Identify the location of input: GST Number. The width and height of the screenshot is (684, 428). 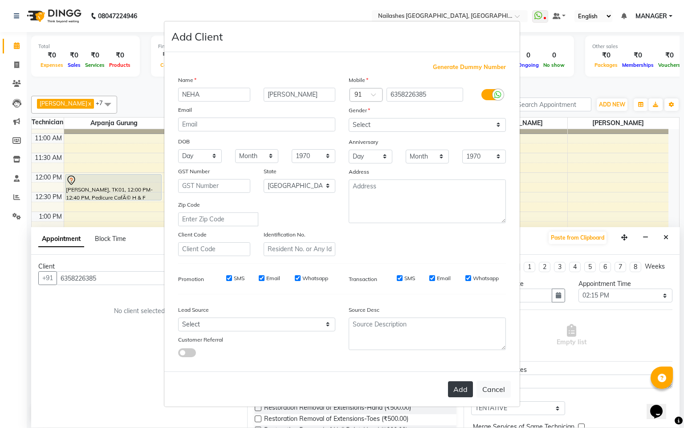
(214, 186).